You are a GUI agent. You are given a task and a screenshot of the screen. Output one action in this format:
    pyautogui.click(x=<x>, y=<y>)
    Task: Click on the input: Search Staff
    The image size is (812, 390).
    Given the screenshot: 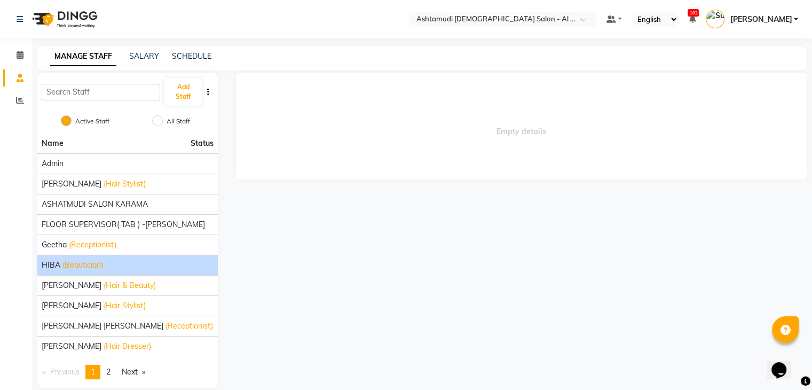 What is the action you would take?
    pyautogui.click(x=101, y=92)
    